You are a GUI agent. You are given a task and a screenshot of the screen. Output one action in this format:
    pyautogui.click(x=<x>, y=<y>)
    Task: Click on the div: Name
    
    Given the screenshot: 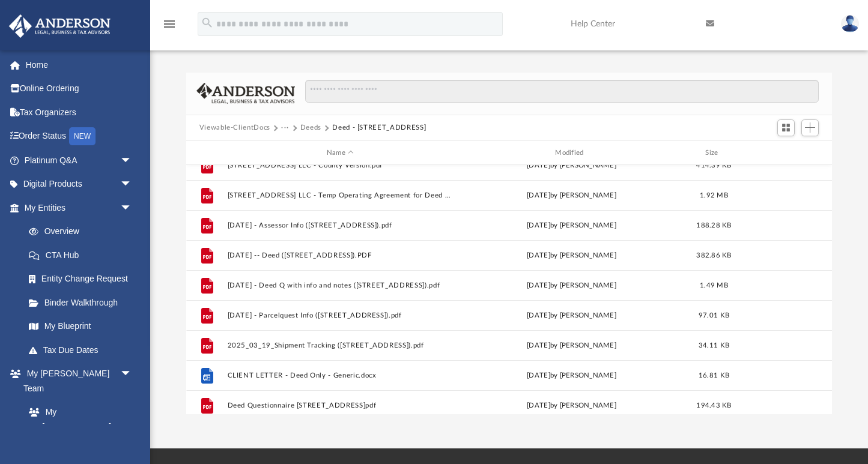 What is the action you would take?
    pyautogui.click(x=340, y=153)
    